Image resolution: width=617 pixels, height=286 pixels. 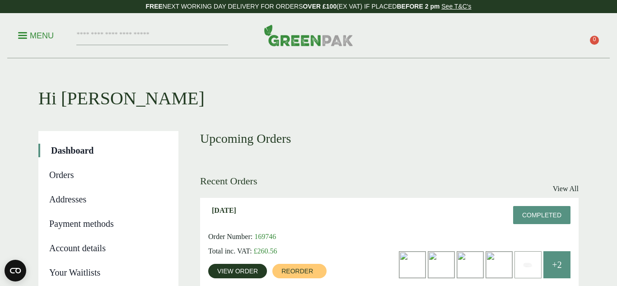 I want to click on a: See T&C's, so click(x=456, y=6).